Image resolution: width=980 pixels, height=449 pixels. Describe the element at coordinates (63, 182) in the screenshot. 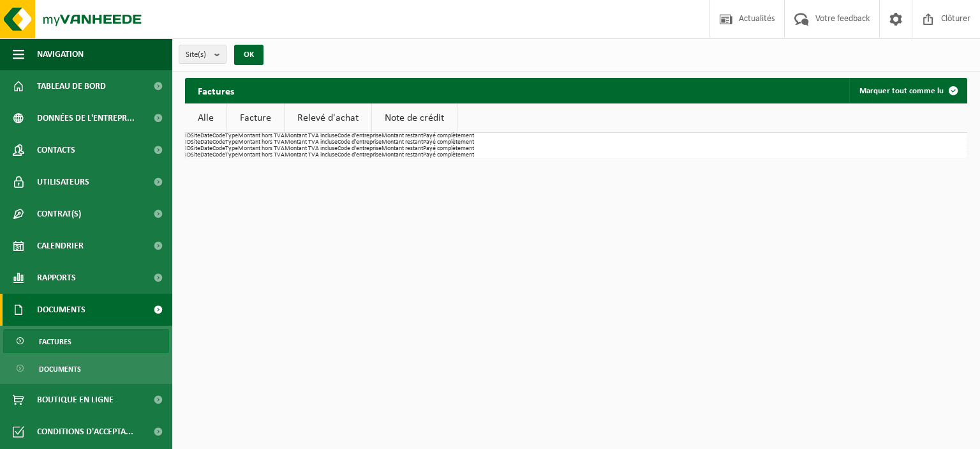

I see `span: Utilisateurs` at that location.